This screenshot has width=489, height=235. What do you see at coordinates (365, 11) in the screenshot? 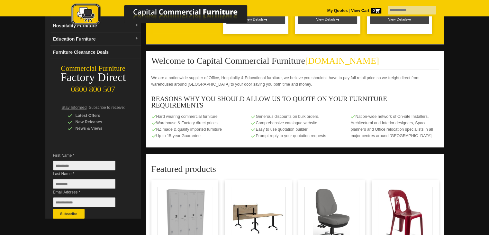
I see `a: View Cart0` at bounding box center [365, 11].